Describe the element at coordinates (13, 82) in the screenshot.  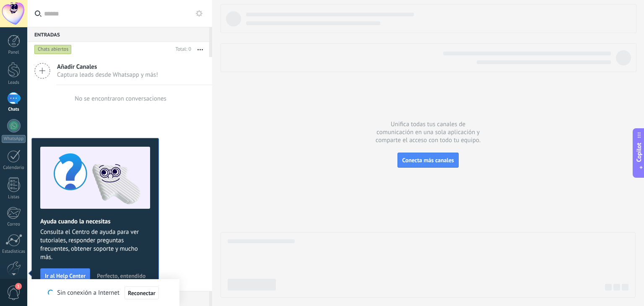
I see `div: Leads` at that location.